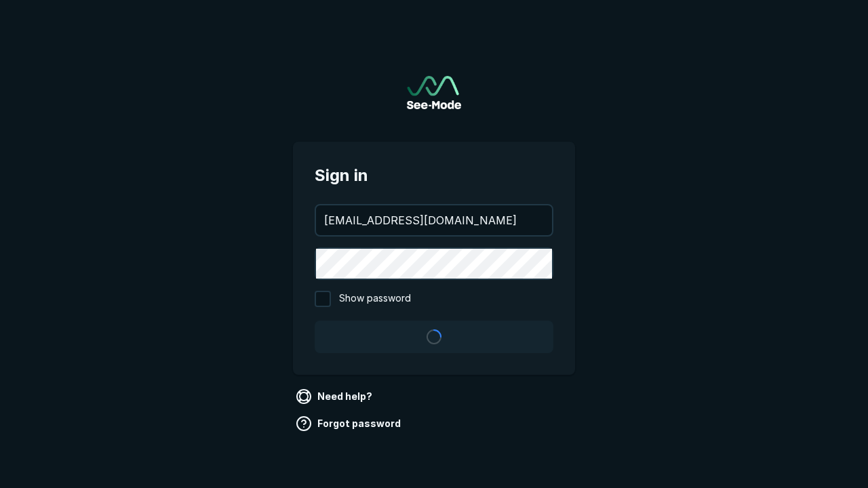 The height and width of the screenshot is (488, 868). What do you see at coordinates (434, 176) in the screenshot?
I see `span: Sign in` at bounding box center [434, 176].